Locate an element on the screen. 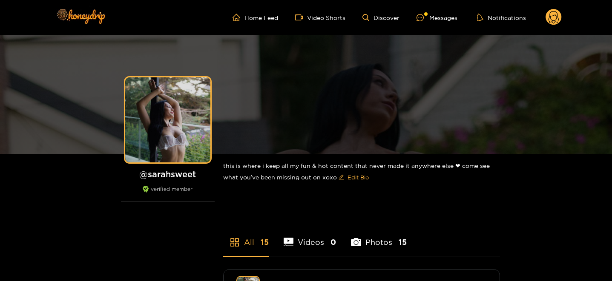 The width and height of the screenshot is (612, 281). li: Videos is located at coordinates (310, 237).